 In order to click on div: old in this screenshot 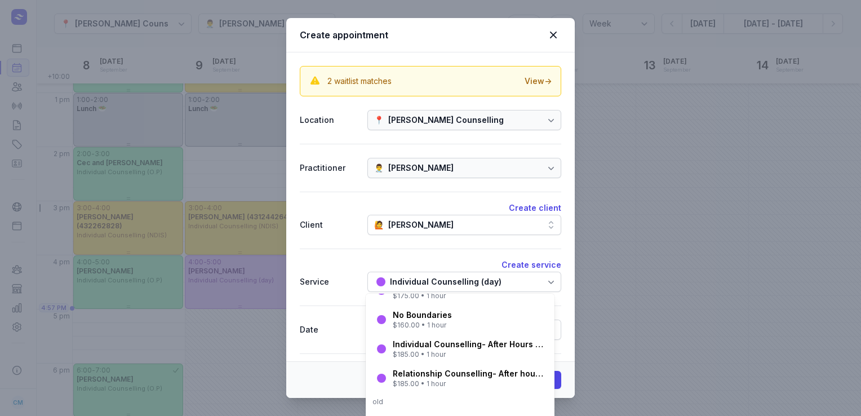, I will do `click(460, 402)`.